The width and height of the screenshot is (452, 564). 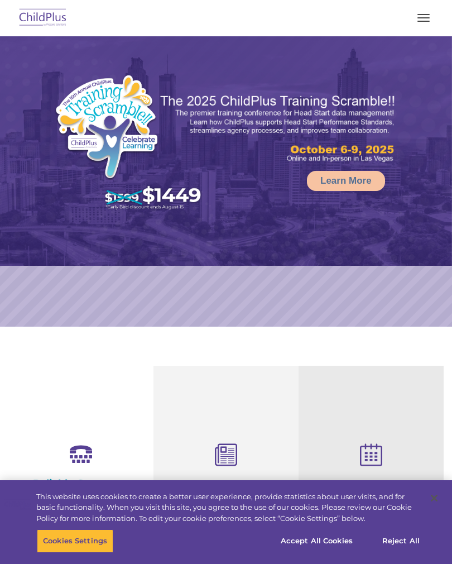 I want to click on h4: Child Development Assessments in ChildPlus, so click(x=226, y=497).